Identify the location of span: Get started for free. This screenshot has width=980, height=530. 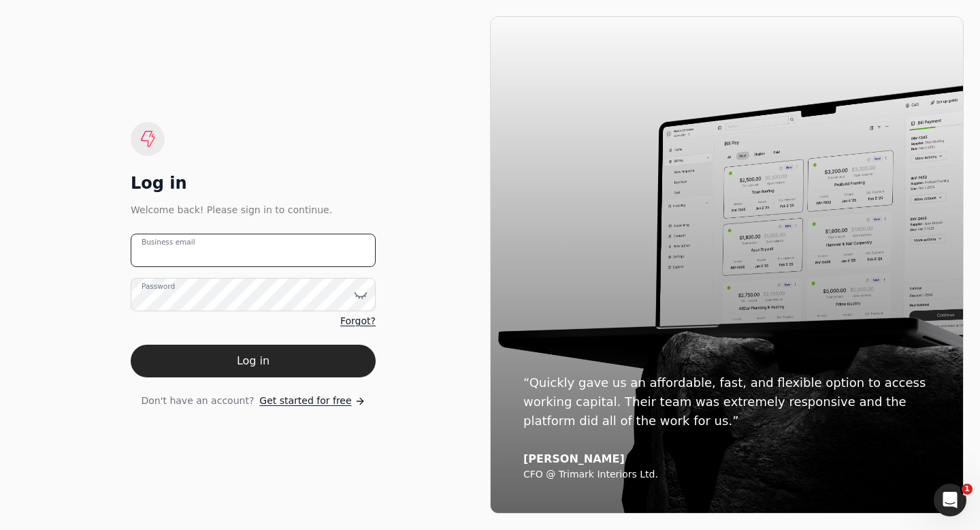
(305, 400).